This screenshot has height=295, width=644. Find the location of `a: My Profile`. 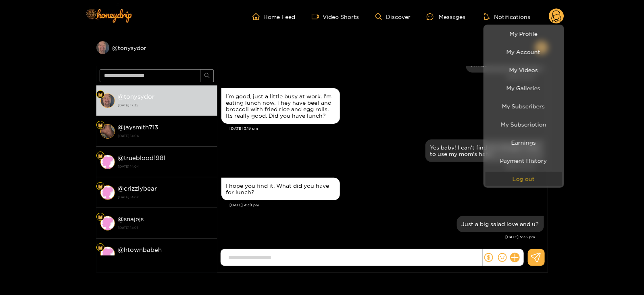

a: My Profile is located at coordinates (524, 33).